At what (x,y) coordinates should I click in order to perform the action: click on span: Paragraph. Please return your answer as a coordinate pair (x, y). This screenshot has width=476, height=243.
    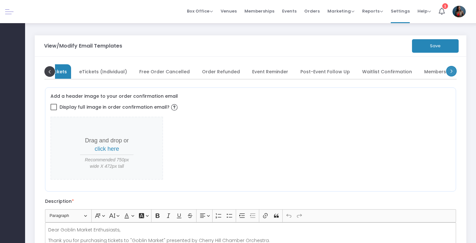
    Looking at the image, I should click on (66, 216).